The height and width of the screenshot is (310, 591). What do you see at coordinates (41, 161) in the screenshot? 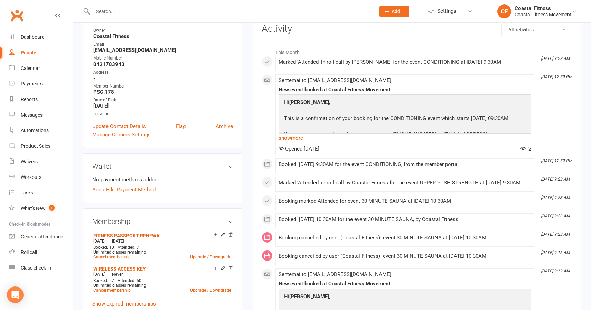
I see `a: Waivers` at bounding box center [41, 161].